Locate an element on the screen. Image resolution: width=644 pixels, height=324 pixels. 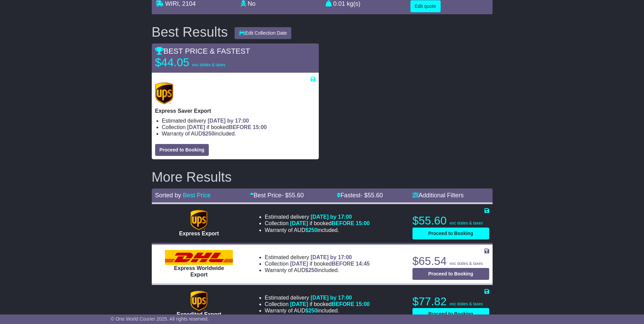
p: $77.82 is located at coordinates (451, 302).